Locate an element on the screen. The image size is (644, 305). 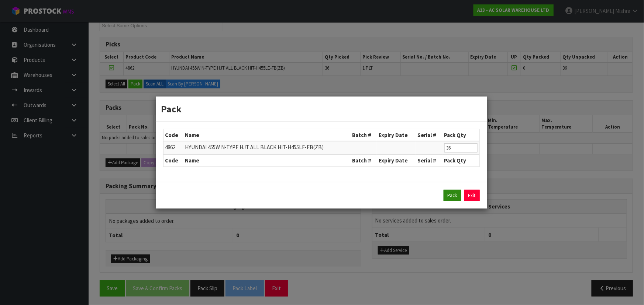
span: 4862 is located at coordinates (170, 147).